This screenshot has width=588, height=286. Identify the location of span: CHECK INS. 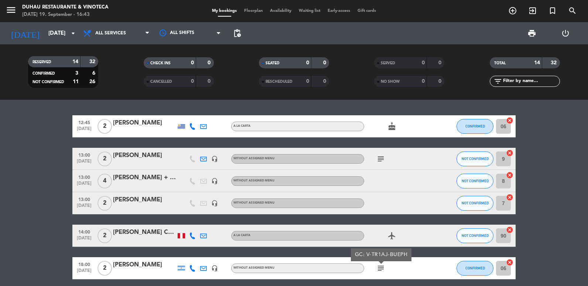
(160, 63).